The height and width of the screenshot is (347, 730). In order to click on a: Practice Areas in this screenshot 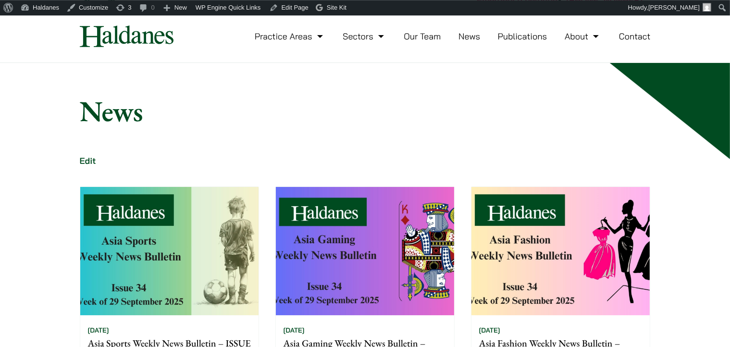, I will do `click(290, 36)`.